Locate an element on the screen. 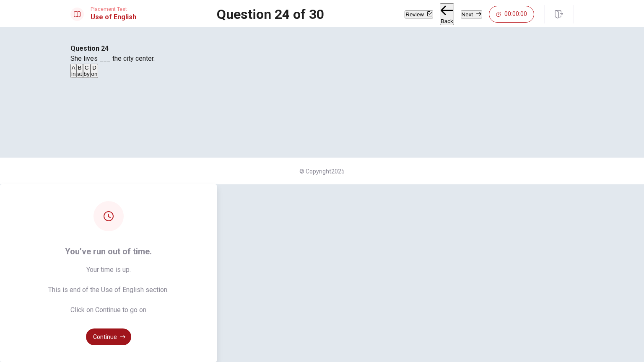 The image size is (644, 362). span: in is located at coordinates (73, 74).